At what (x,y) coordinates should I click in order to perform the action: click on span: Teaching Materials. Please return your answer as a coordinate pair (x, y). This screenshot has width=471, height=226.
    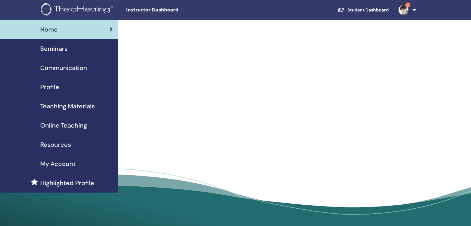
    Looking at the image, I should click on (68, 106).